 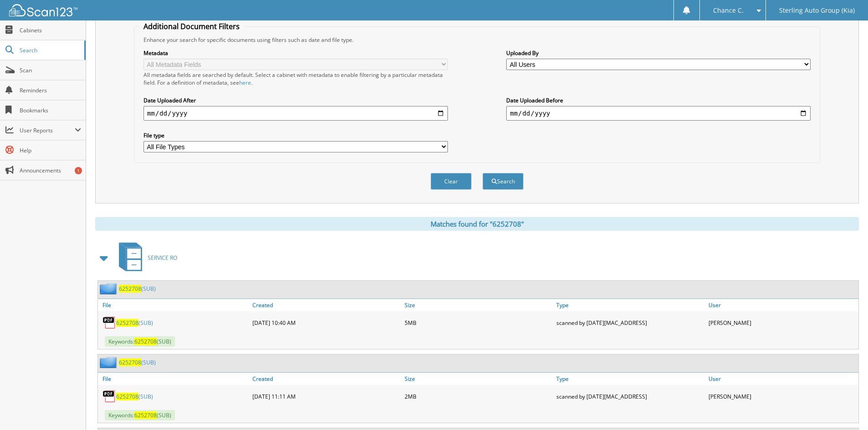 What do you see at coordinates (50, 170) in the screenshot?
I see `span: Announcements` at bounding box center [50, 170].